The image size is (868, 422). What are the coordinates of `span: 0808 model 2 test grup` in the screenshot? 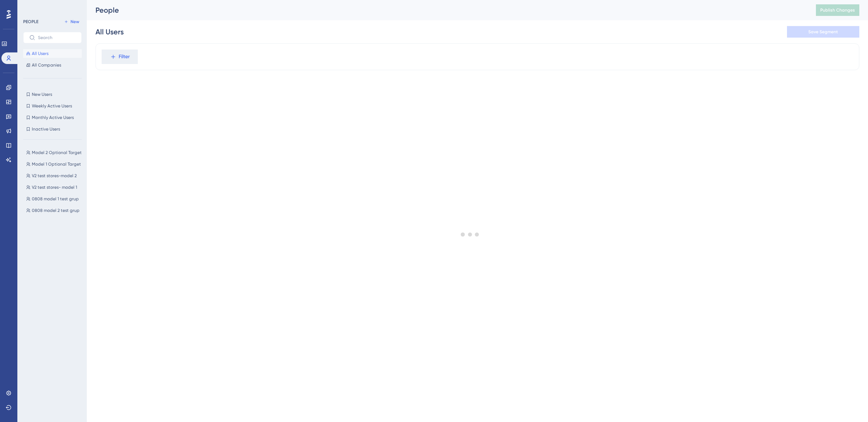 It's located at (56, 211).